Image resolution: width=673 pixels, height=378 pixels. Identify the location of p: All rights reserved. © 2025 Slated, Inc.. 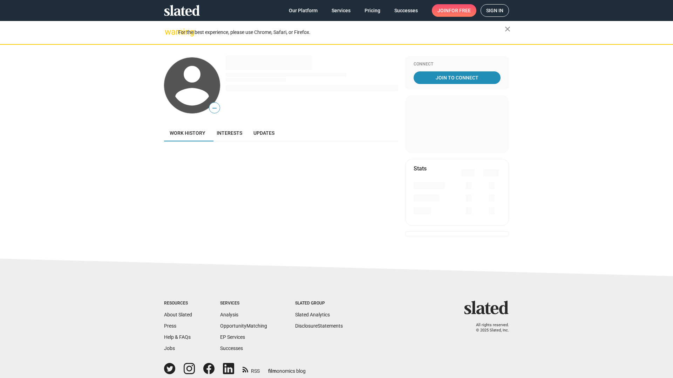
(489, 328).